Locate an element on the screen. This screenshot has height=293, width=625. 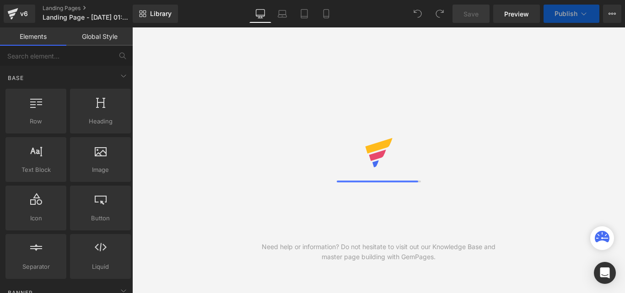
span: Row is located at coordinates (36, 121).